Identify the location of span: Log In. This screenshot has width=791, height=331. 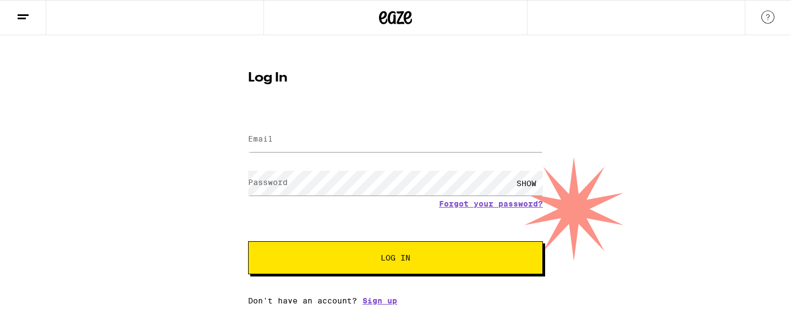
(396, 257).